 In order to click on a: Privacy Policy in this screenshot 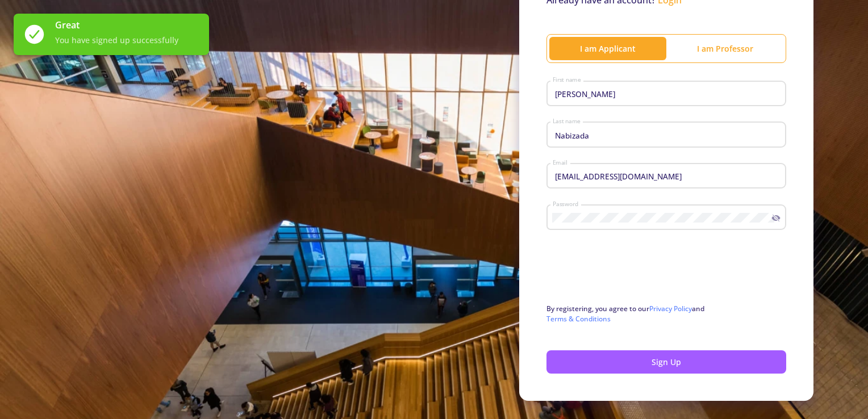, I will do `click(671, 309)`.